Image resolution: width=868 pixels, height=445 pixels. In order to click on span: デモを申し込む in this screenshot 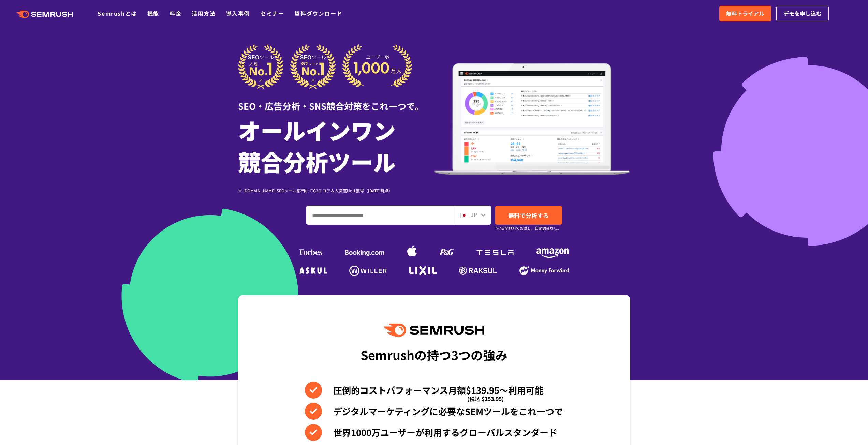, I will do `click(803, 14)`.